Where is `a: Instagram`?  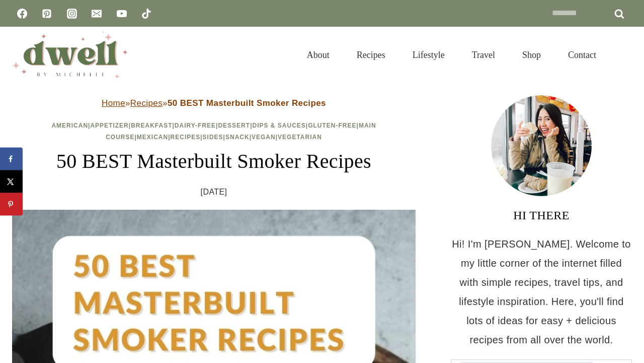 a: Instagram is located at coordinates (72, 14).